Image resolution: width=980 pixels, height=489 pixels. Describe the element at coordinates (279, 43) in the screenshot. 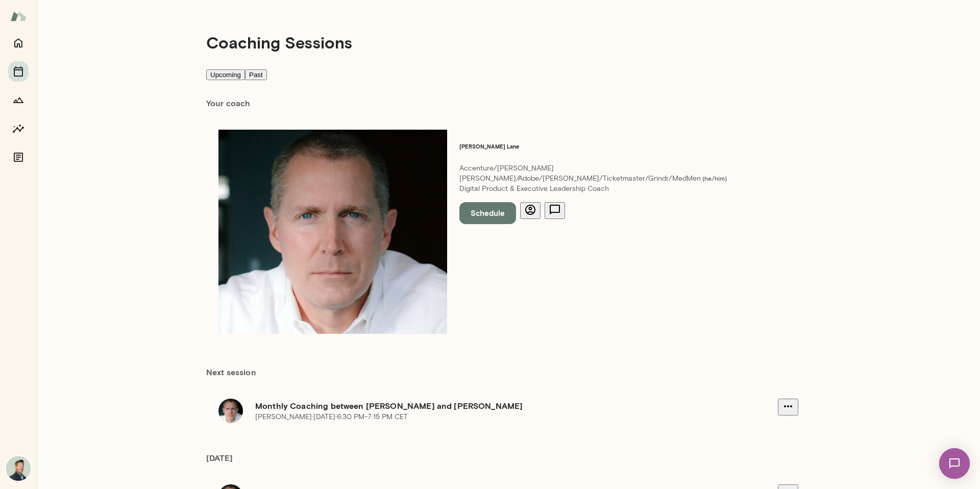

I see `h4: Coaching Sessions` at that location.